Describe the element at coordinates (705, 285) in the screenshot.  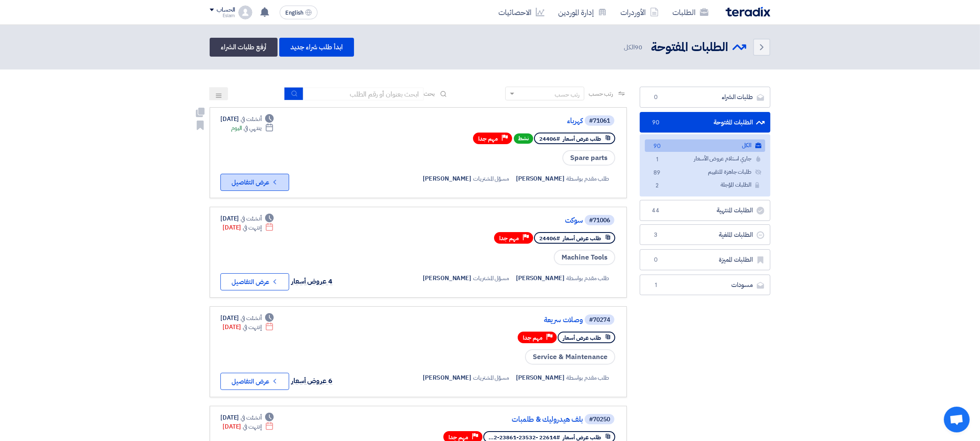
I see `a: مسودات1` at that location.